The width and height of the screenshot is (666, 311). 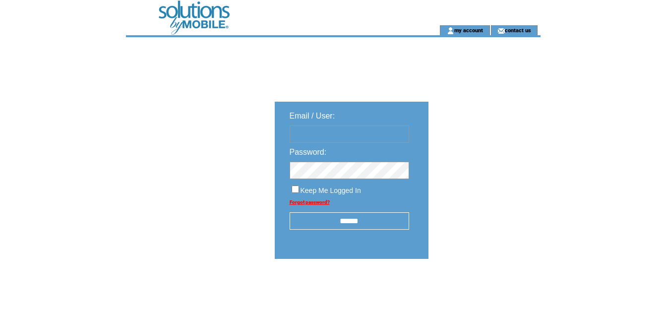 What do you see at coordinates (482, 290) in the screenshot?
I see `img: transparent.png;jsessionid=67B446C23766B79DF21C6E98183EEEA2` at bounding box center [482, 290].